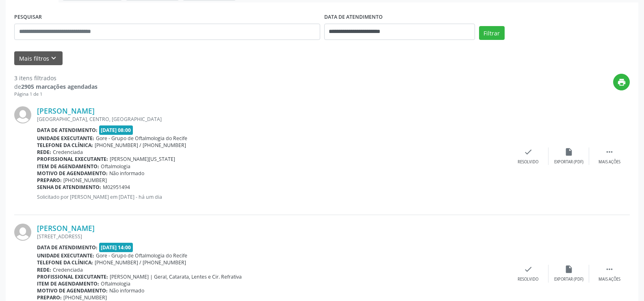 The width and height of the screenshot is (644, 301). Describe the element at coordinates (621, 82) in the screenshot. I see `button: print` at that location.